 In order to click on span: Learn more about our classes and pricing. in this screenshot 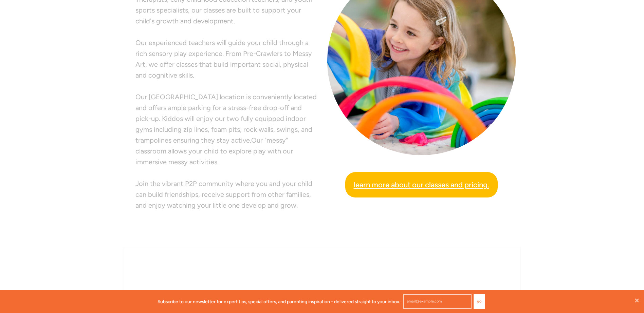, I will do `click(421, 185)`.